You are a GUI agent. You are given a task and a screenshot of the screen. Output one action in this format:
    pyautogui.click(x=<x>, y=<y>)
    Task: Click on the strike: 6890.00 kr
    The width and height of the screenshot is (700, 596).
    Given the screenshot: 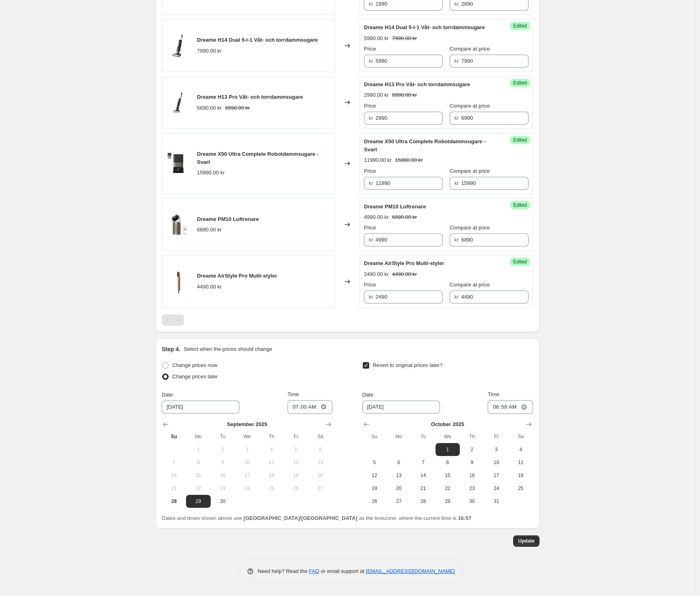 What is the action you would take?
    pyautogui.click(x=404, y=218)
    